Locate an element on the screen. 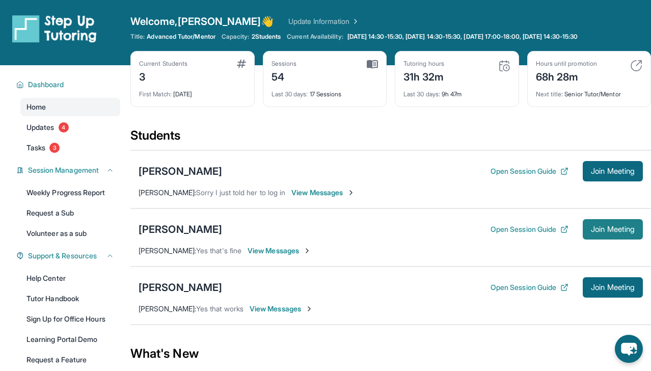 The image size is (651, 371). span: Current Availability: is located at coordinates (315, 37).